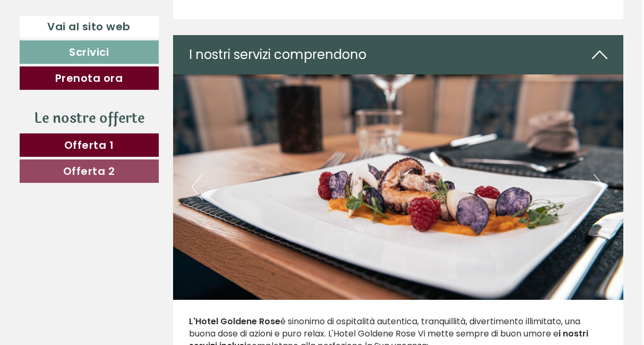  What do you see at coordinates (209, 17) in the screenshot?
I see `div: mercoledì` at bounding box center [209, 17].